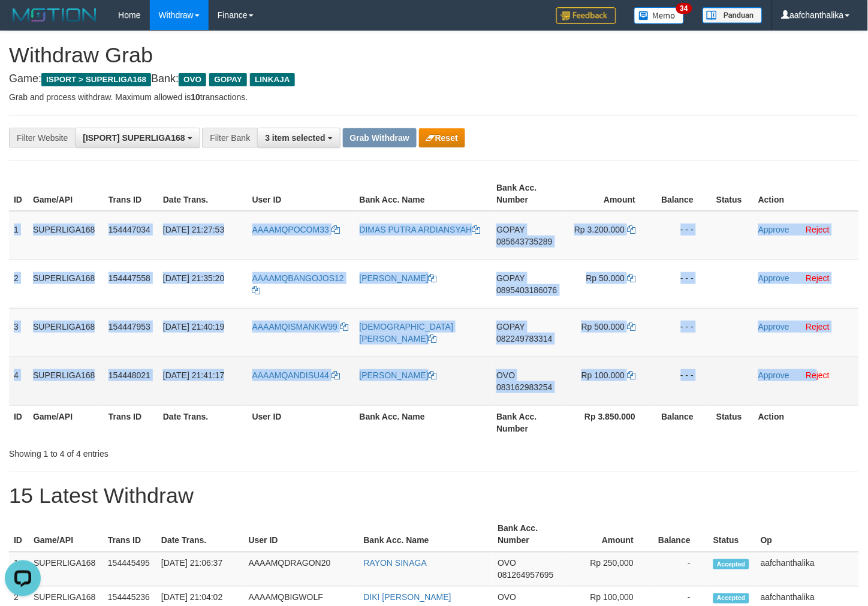 Image resolution: width=868 pixels, height=606 pixels. What do you see at coordinates (606, 278) in the screenshot?
I see `span: Rp 50.000` at bounding box center [606, 278].